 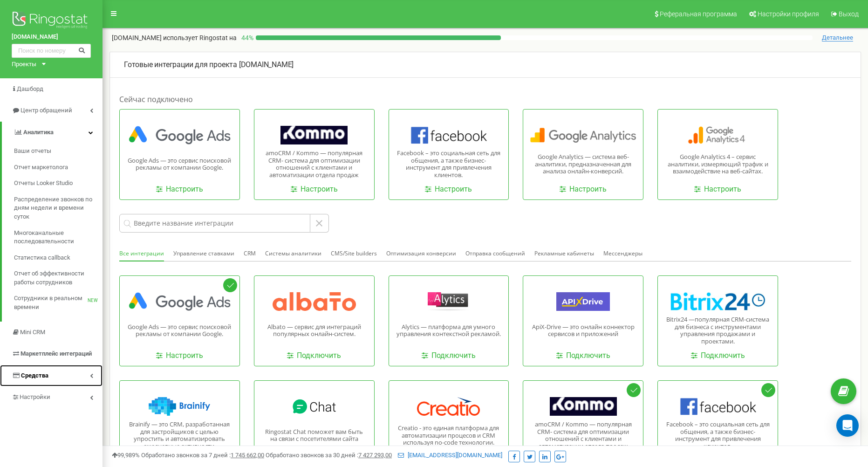 I want to click on span: Отчет об эффективности работы сотрудников, so click(x=56, y=278).